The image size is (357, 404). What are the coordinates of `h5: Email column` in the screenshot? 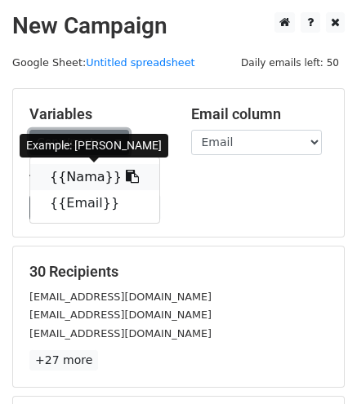 It's located at (259, 114).